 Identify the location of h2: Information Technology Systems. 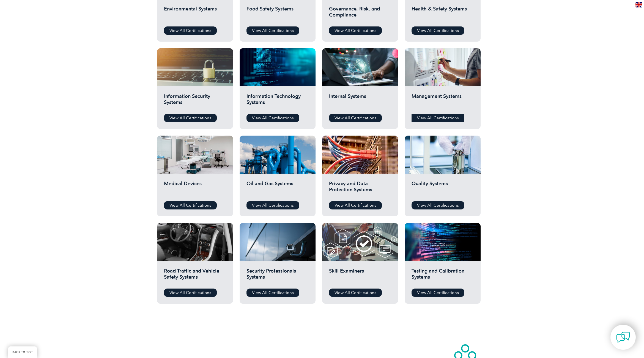
(278, 101).